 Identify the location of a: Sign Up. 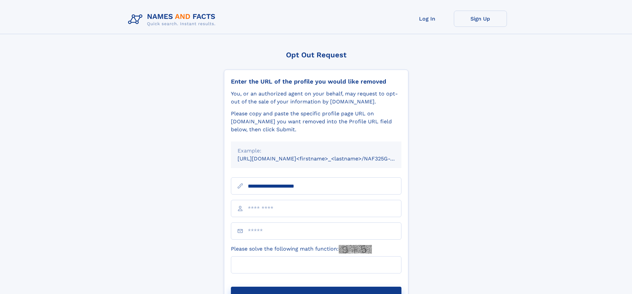
(481, 19).